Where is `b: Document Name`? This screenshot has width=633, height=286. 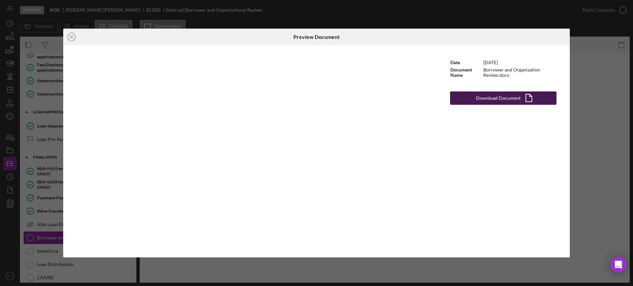
b: Document Name is located at coordinates (461, 72).